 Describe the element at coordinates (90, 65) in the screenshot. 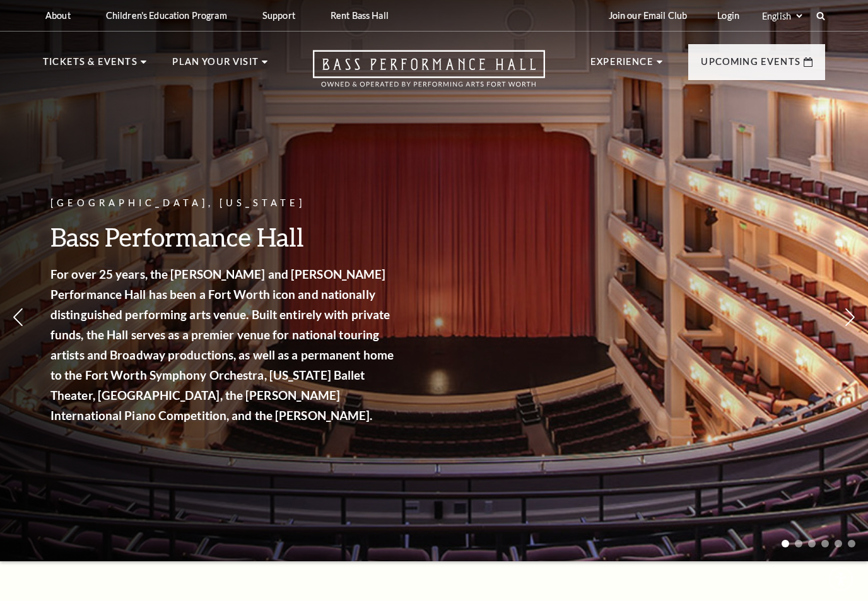

I see `p: Tickets & Events` at that location.